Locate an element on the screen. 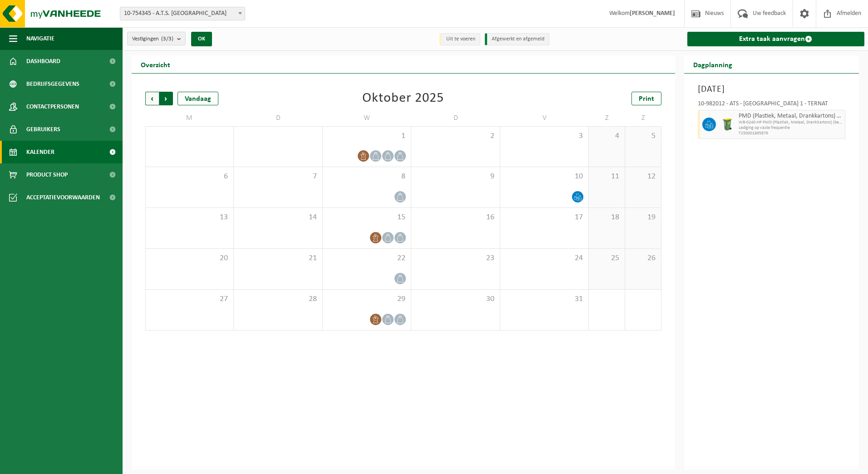 The width and height of the screenshot is (868, 474). span: 11 is located at coordinates (607, 177).